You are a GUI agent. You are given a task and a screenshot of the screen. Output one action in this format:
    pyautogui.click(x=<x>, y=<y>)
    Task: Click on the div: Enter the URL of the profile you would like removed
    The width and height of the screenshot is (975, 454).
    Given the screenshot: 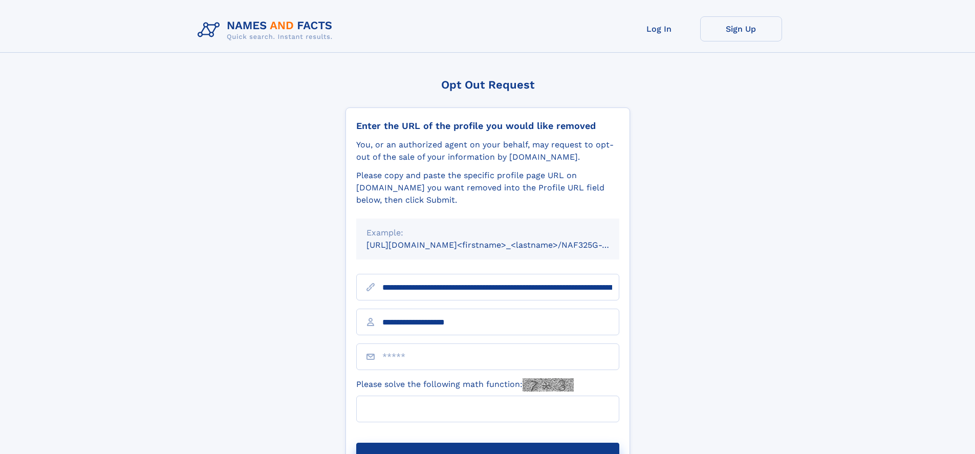 What is the action you would take?
    pyautogui.click(x=488, y=126)
    